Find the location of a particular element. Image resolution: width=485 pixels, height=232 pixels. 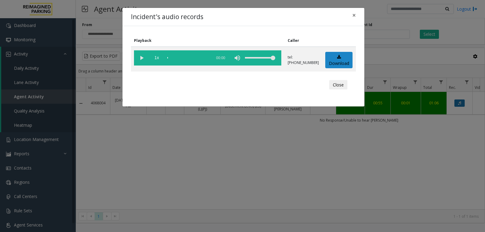

div: scrub bar is located at coordinates (188, 58).